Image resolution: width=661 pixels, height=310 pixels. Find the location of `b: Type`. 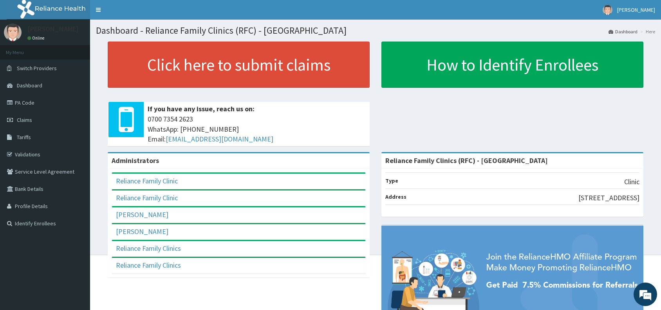

b: Type is located at coordinates (391, 180).